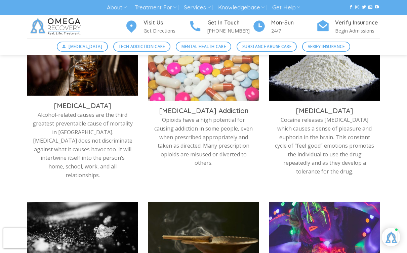  Describe the element at coordinates (364, 7) in the screenshot. I see `a: Follow on Twitter` at that location.